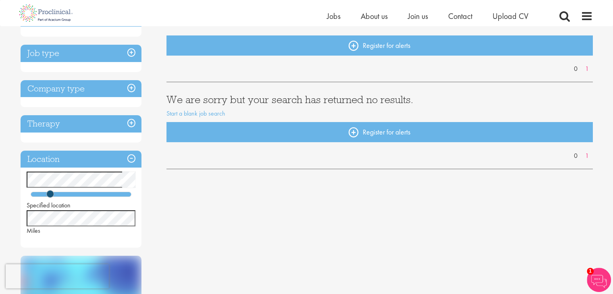  Describe the element at coordinates (599, 280) in the screenshot. I see `img: Chatbot` at that location.